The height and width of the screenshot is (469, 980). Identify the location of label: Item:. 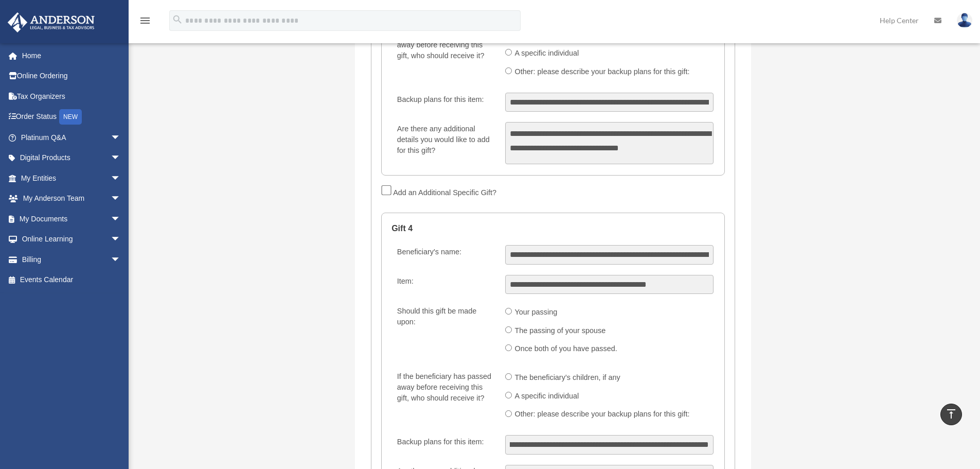
(444, 284).